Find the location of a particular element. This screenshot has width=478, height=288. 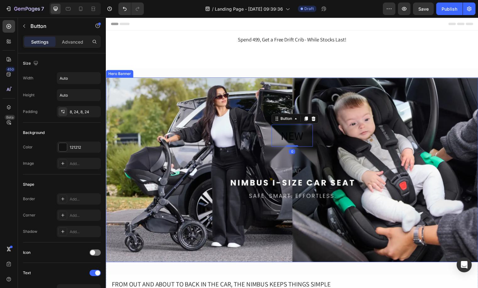

div: 8, 24, 8, 24 is located at coordinates (84, 112).